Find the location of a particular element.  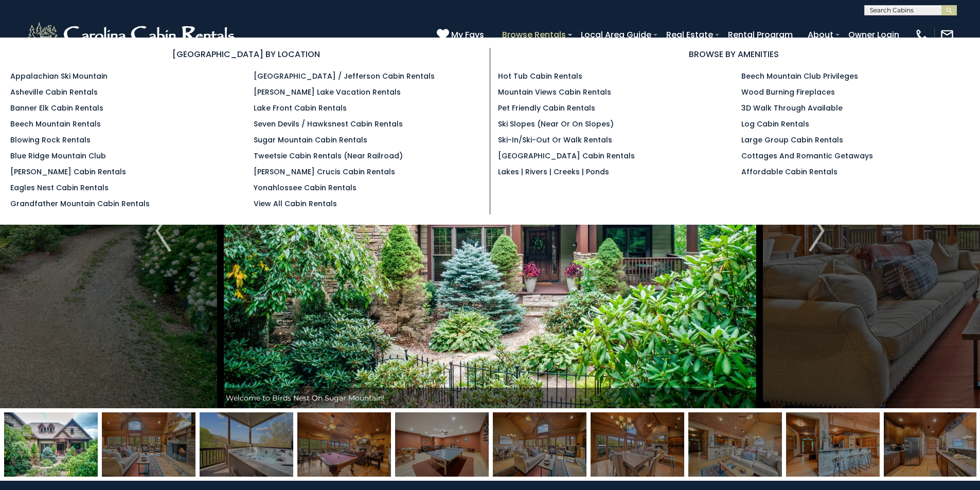

img: 168603406 is located at coordinates (930, 444).